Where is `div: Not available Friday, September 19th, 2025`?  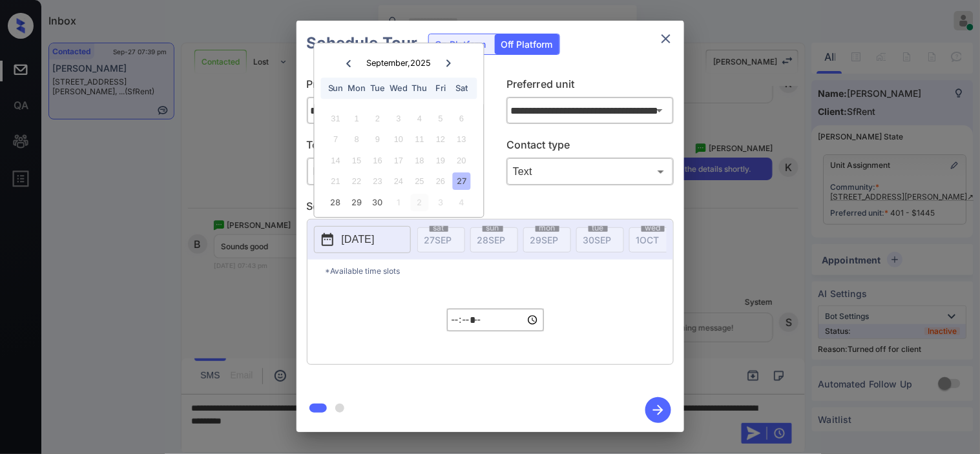 div: Not available Friday, September 19th, 2025 is located at coordinates (440, 160).